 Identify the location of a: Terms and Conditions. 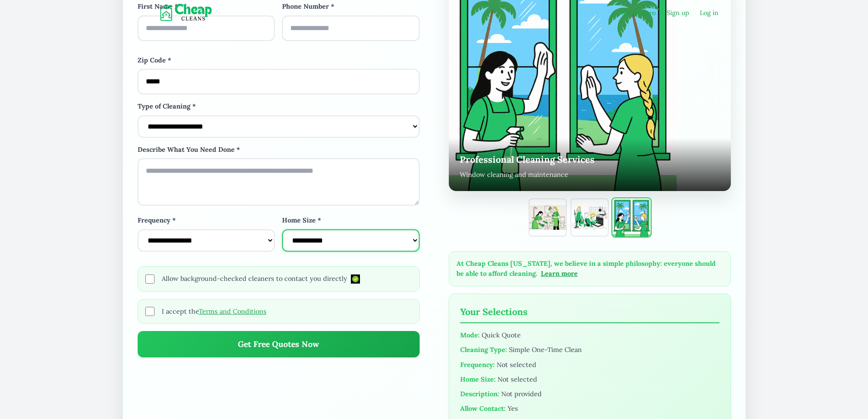
(232, 311).